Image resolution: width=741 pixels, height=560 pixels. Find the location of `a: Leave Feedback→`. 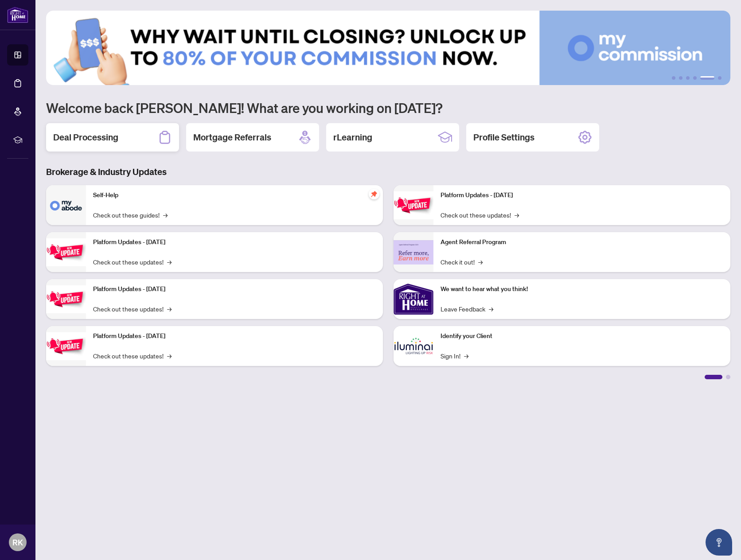

a: Leave Feedback→ is located at coordinates (467, 309).